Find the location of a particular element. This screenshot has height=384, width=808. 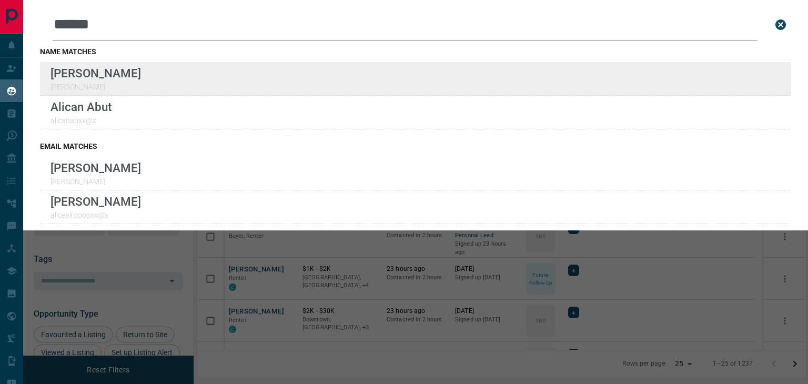

p: aliceali.coopxx@x is located at coordinates (96, 215).